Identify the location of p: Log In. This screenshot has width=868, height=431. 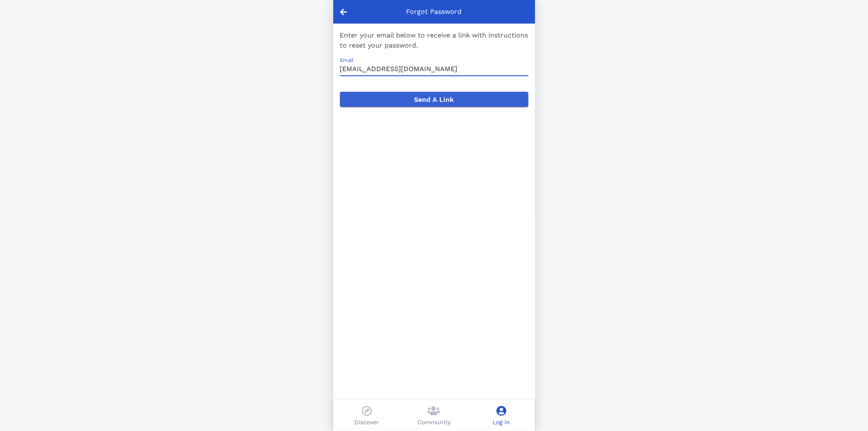
(501, 422).